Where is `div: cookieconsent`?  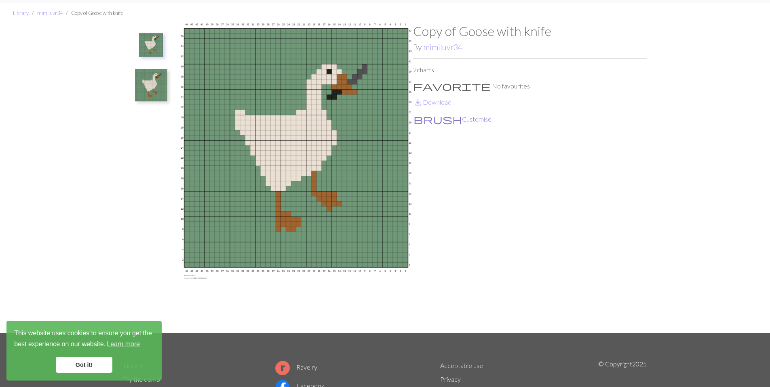
div: cookieconsent is located at coordinates (84, 351).